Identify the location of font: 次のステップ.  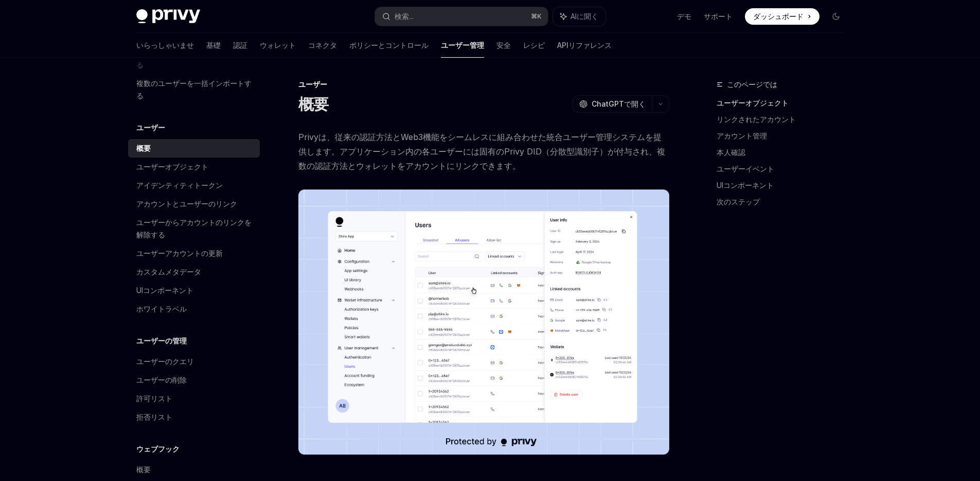
(739, 201).